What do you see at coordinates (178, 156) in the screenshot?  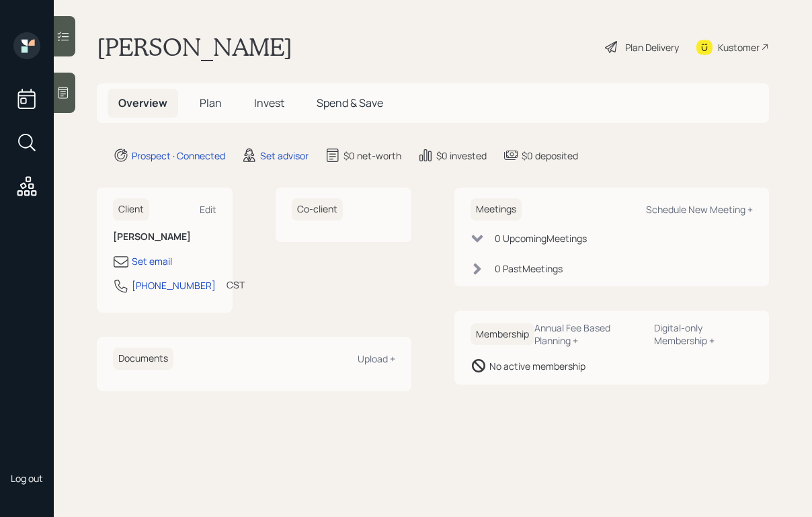 I see `div: Prospect · Connected` at bounding box center [178, 156].